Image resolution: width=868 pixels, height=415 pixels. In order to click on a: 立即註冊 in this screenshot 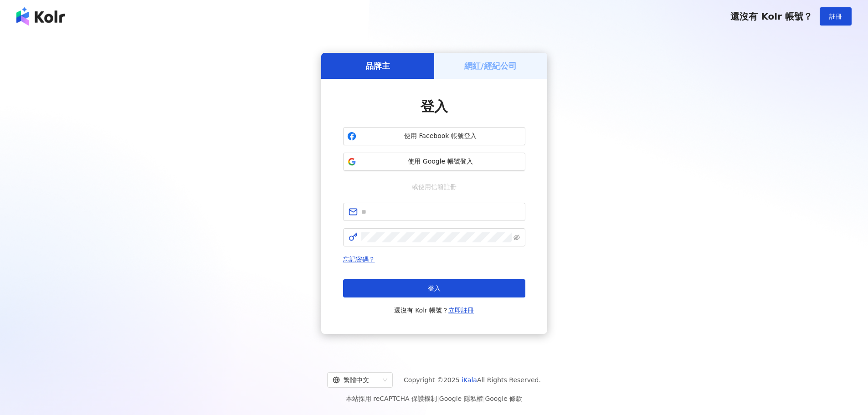, I will do `click(461, 310)`.